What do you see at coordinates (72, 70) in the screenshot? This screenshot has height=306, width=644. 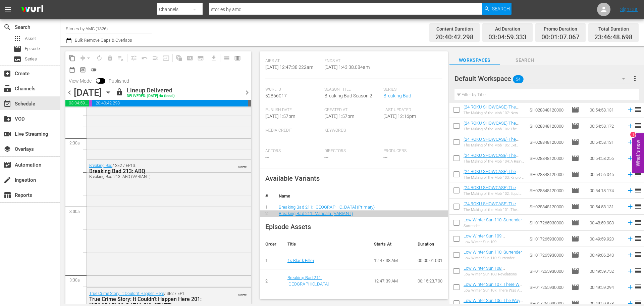 I see `span: Month Calendar View` at bounding box center [72, 70].